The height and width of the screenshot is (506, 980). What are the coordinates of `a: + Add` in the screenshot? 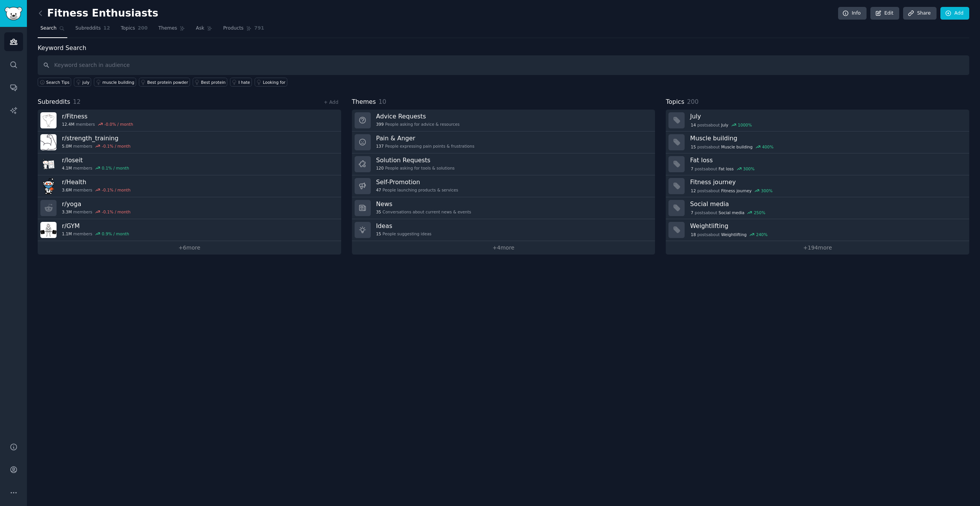 It's located at (331, 102).